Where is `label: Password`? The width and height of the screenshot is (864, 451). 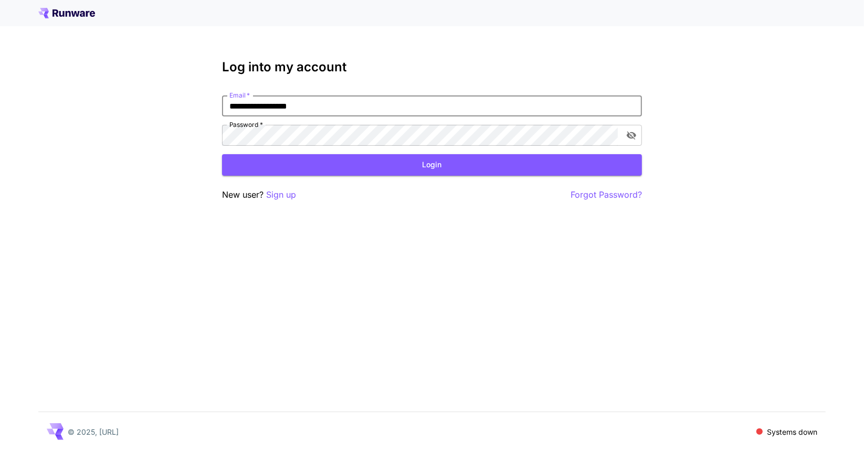 label: Password is located at coordinates (246, 124).